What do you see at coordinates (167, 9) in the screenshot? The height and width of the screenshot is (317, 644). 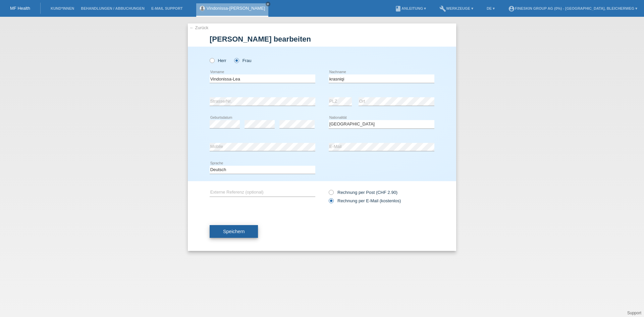 I see `a: E-Mail Support` at bounding box center [167, 9].